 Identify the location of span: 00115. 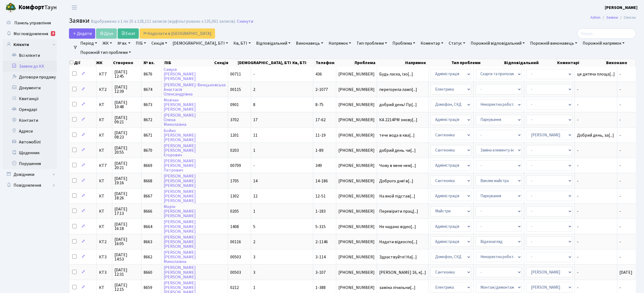
(236, 89).